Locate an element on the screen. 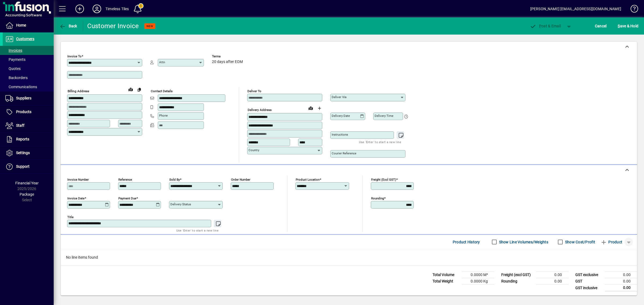  button: Add is located at coordinates (80, 9).